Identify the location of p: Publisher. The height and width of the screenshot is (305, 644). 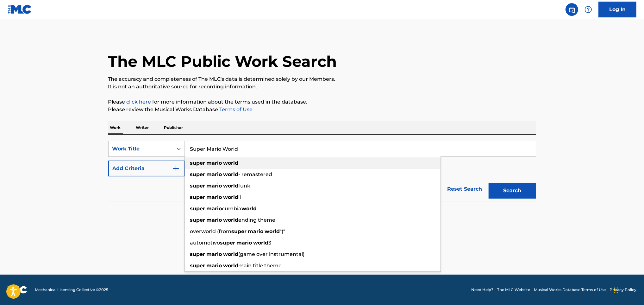
(174, 127).